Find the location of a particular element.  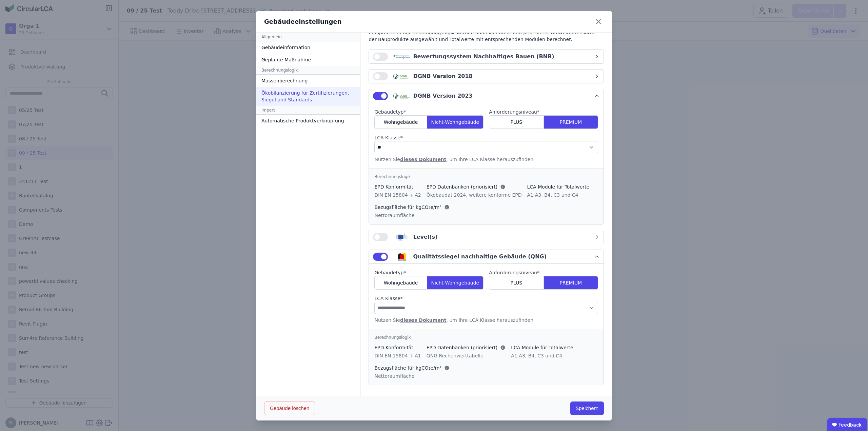

div: Gebäudeinformation is located at coordinates (308, 48).